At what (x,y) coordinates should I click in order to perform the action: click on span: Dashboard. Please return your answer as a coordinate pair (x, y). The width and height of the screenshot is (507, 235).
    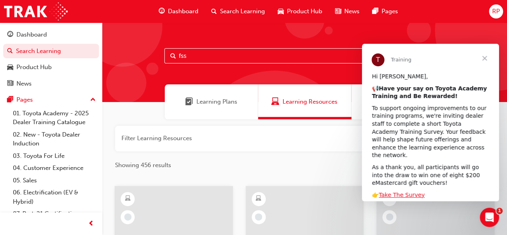
    Looking at the image, I should click on (183, 11).